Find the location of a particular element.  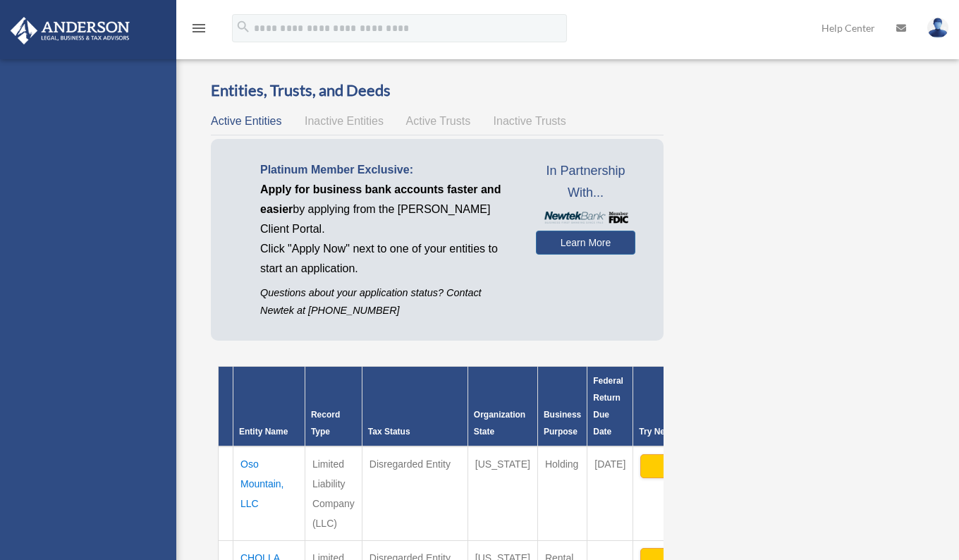

th: Organization State is located at coordinates (502, 407).